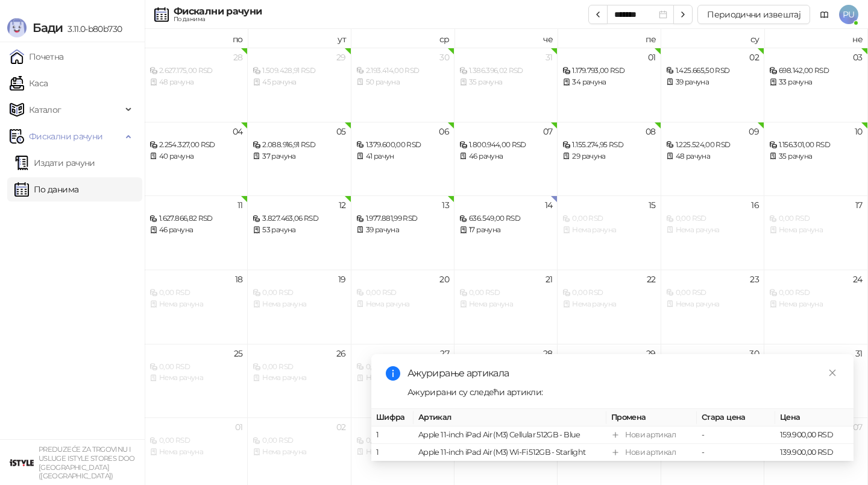 The height and width of the screenshot is (485, 868). Describe the element at coordinates (608, 82) in the screenshot. I see `div: 34 рачуна` at that location.